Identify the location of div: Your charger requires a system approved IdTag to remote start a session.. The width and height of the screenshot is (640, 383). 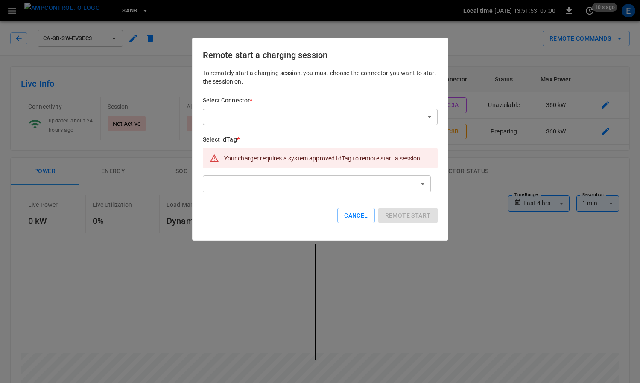
(323, 158).